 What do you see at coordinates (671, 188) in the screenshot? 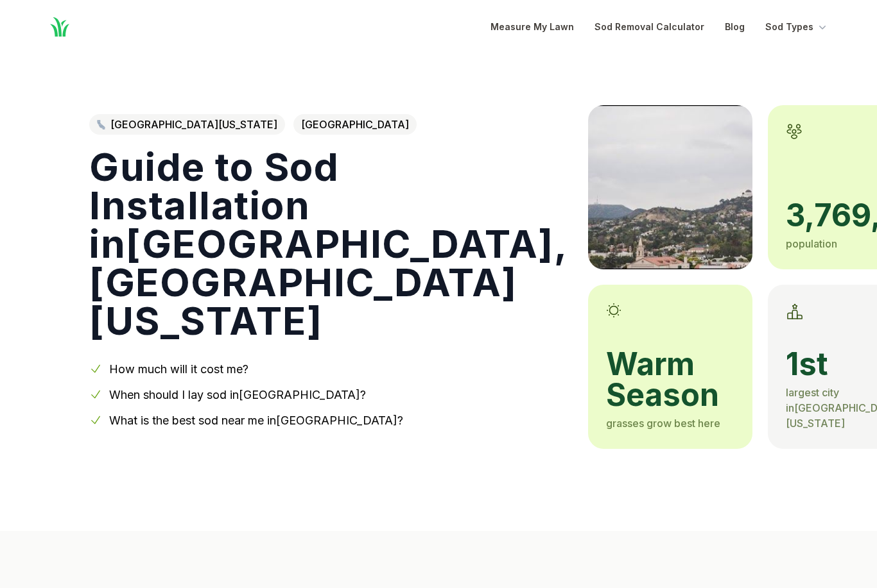
I see `img: A picture of Los Angeles` at bounding box center [671, 188].